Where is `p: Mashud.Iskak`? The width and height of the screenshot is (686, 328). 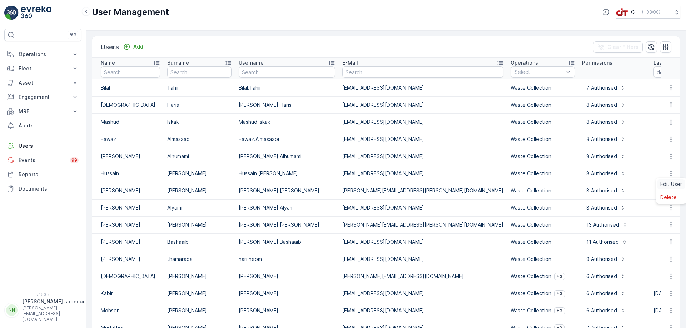
p: Mashud.Iskak is located at coordinates (287, 122).